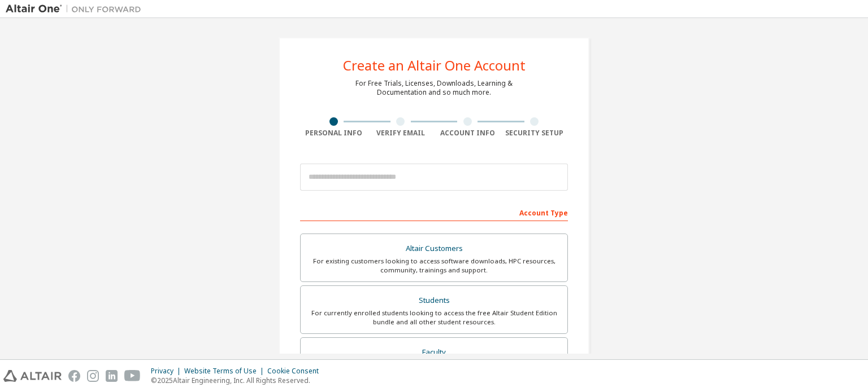  Describe the element at coordinates (74, 376) in the screenshot. I see `img: facebook.svg` at that location.